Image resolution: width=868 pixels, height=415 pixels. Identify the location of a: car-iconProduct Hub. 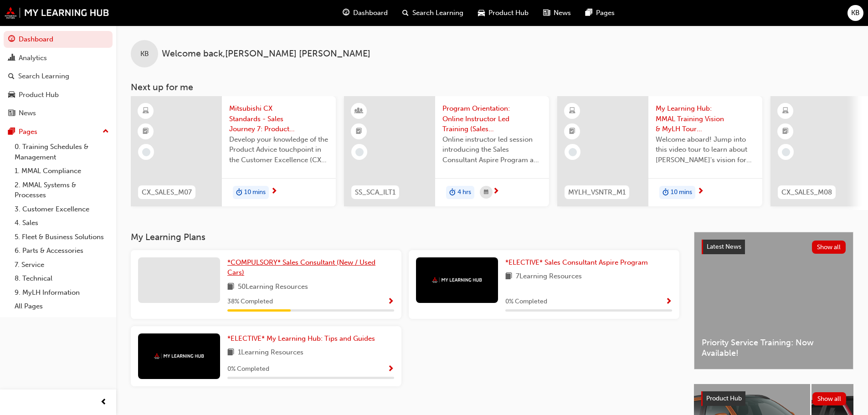
(503, 13).